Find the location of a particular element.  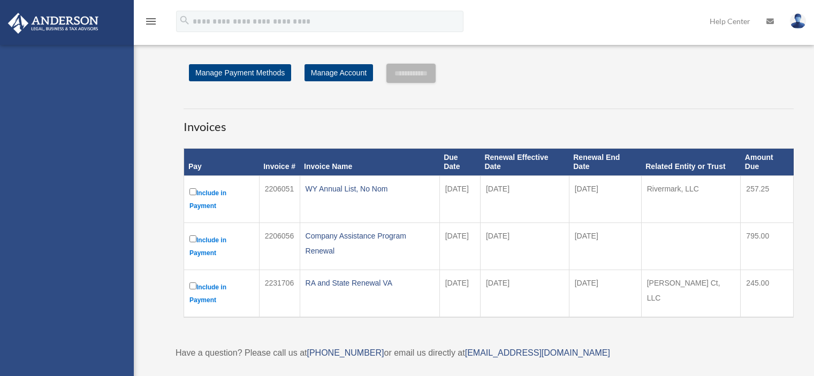

h3: Invoices is located at coordinates (489, 122).